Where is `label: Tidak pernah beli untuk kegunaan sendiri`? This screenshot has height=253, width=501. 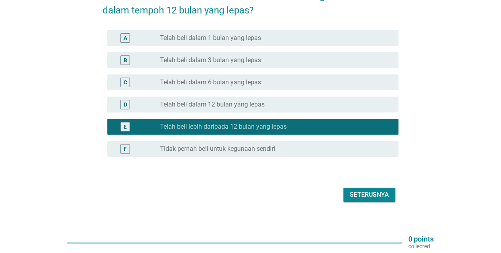
label: Tidak pernah beli untuk kegunaan sendiri is located at coordinates (217, 149).